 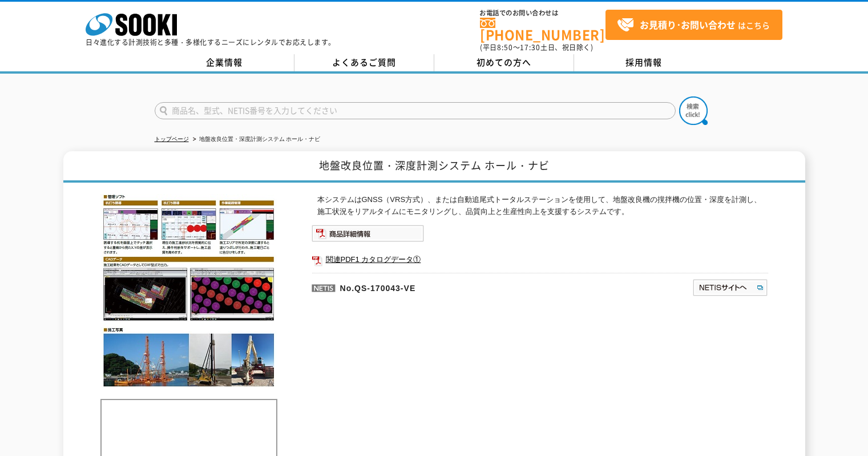 I want to click on span: 17:30, so click(x=530, y=47).